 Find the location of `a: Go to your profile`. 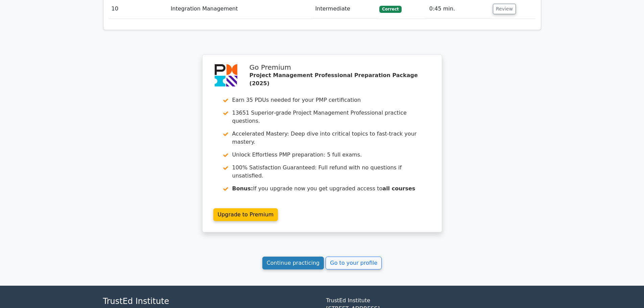

a: Go to your profile is located at coordinates (353, 263).